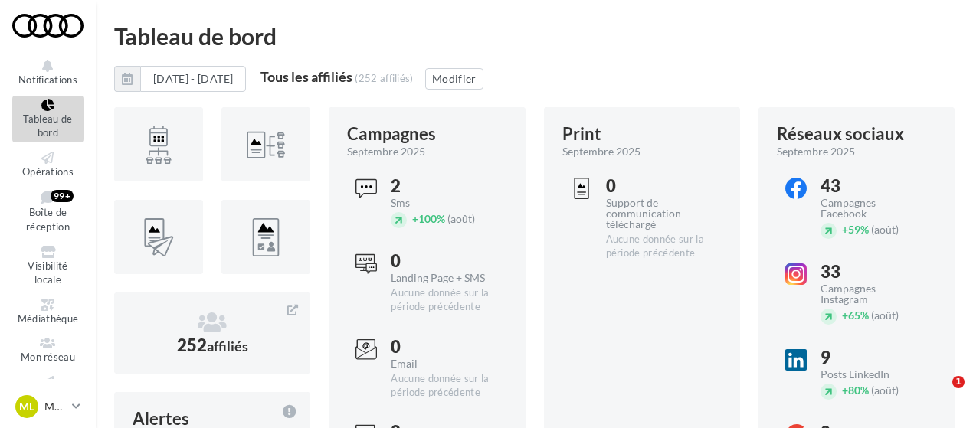 The height and width of the screenshot is (428, 973). What do you see at coordinates (872, 358) in the screenshot?
I see `div: 9` at bounding box center [872, 358].